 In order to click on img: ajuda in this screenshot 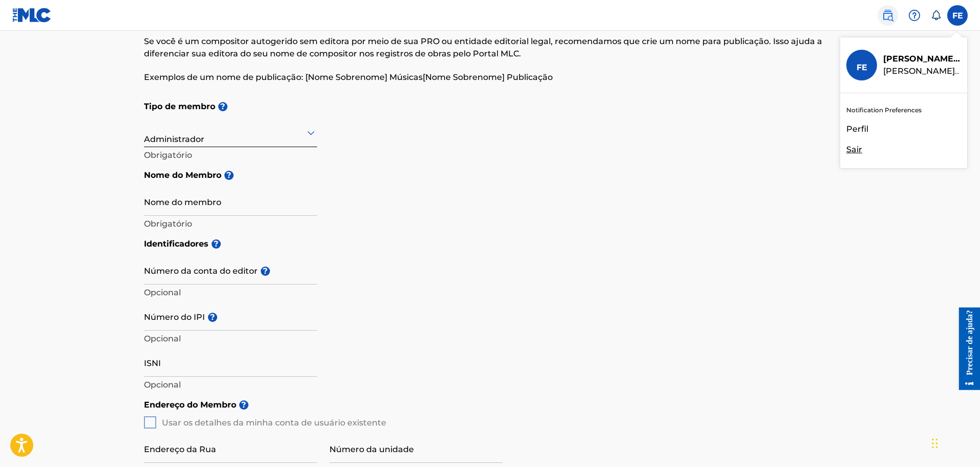, I will do `click(914, 15)`.